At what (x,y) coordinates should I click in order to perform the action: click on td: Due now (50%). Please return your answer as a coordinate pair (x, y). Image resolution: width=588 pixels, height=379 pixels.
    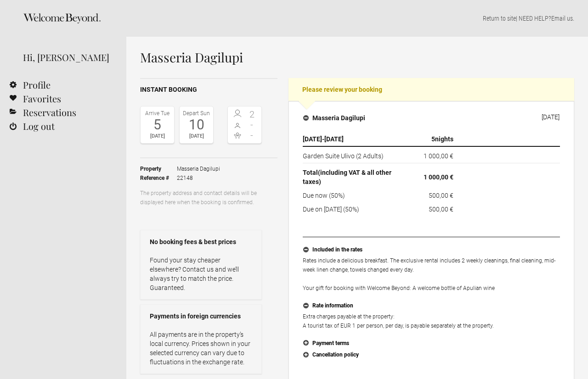
    Looking at the image, I should click on (354, 196).